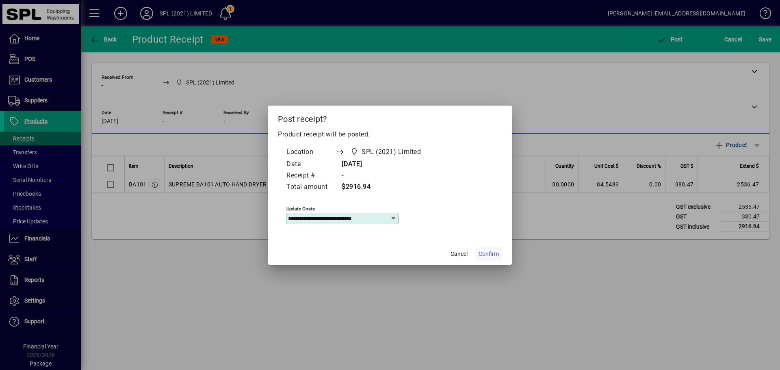 This screenshot has height=370, width=780. Describe the element at coordinates (489, 254) in the screenshot. I see `button: Confirm` at that location.